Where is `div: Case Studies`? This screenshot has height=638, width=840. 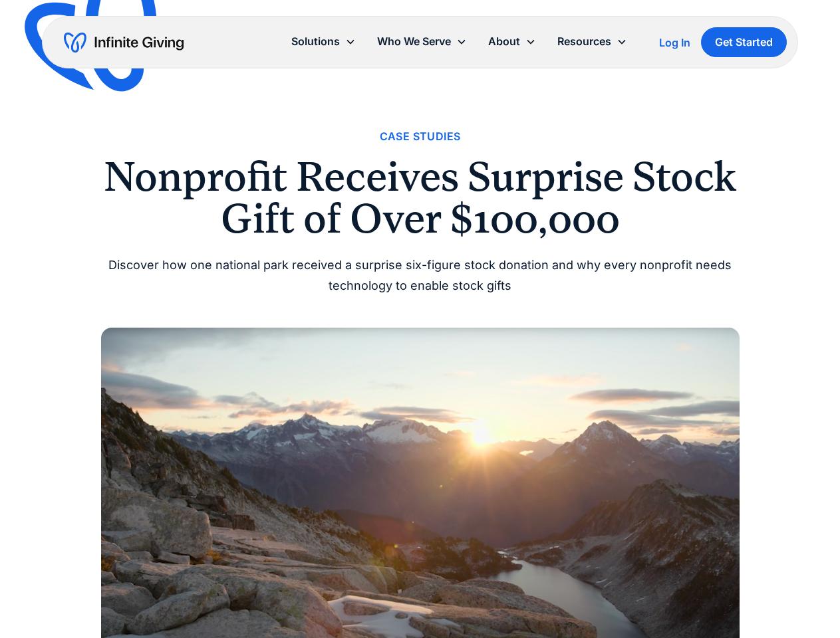 div: Case Studies is located at coordinates (420, 136).